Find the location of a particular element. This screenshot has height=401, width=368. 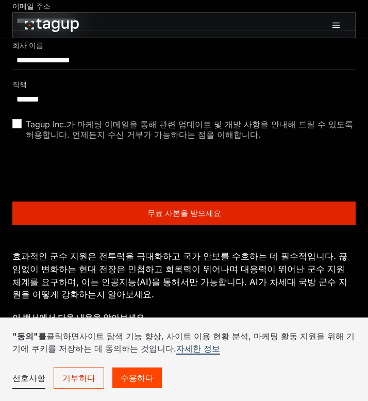

a: 무료 사본을 받으세요 is located at coordinates (184, 213).